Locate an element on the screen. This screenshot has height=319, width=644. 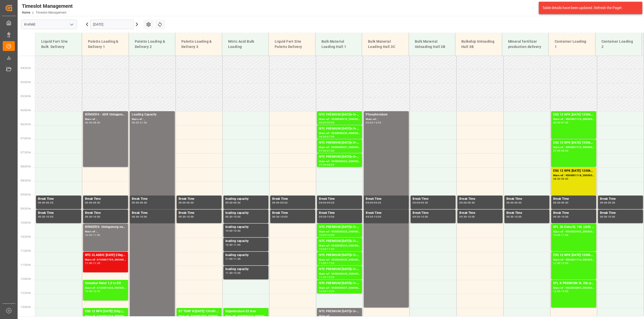
span: 04:30 Hr is located at coordinates (26, 68).